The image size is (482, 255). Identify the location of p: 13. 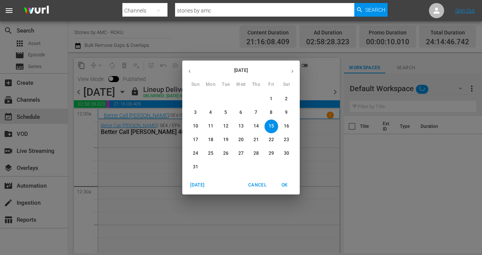
(241, 126).